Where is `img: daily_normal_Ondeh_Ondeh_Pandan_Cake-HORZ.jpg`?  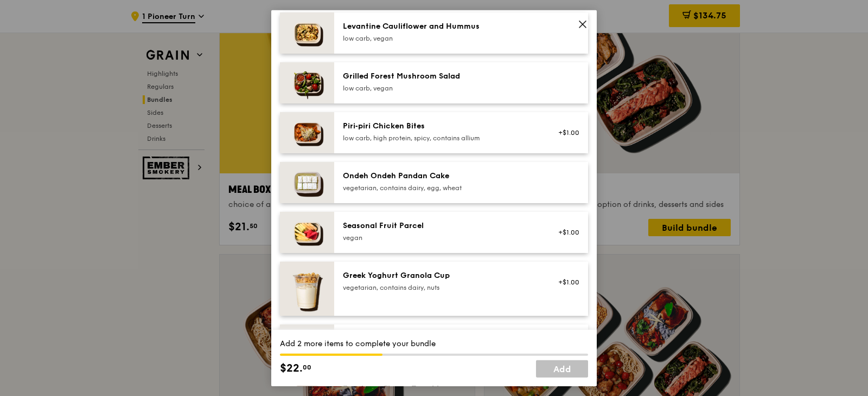 img: daily_normal_Ondeh_Ondeh_Pandan_Cake-HORZ.jpg is located at coordinates (307, 182).